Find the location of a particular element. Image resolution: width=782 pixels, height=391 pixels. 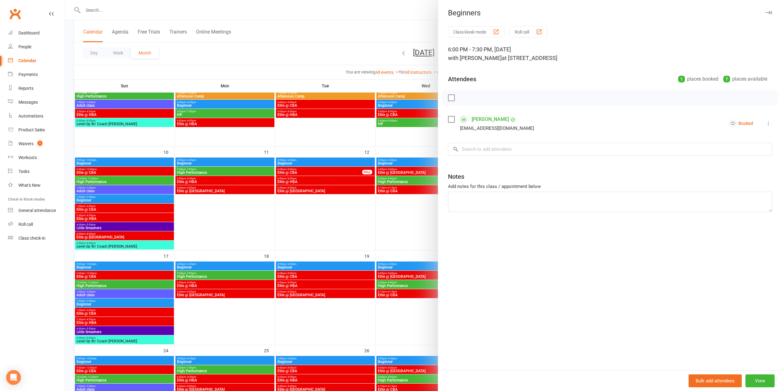

div: Product Sales is located at coordinates (32, 130).